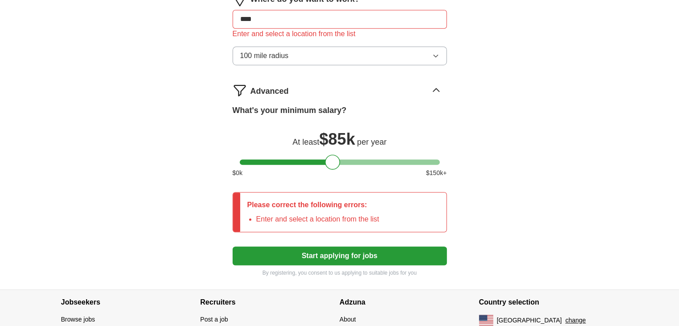 This screenshot has height=326, width=679. Describe the element at coordinates (214, 319) in the screenshot. I see `a: Post a job` at that location.